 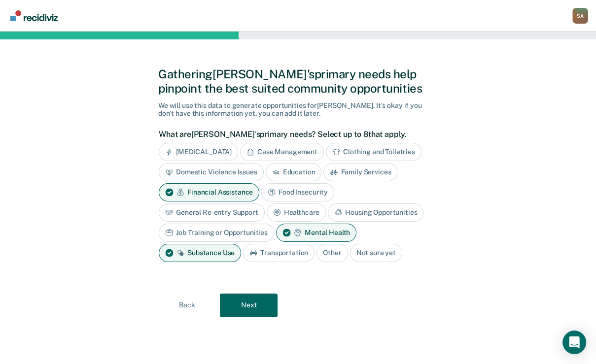 What do you see at coordinates (580, 16) in the screenshot?
I see `div: S A` at bounding box center [580, 16].